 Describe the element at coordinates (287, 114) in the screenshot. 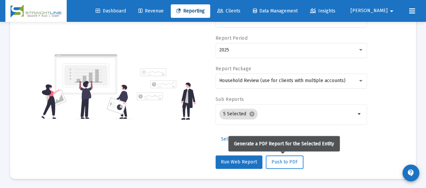

I see `mat-chip-list: Selection` at that location.